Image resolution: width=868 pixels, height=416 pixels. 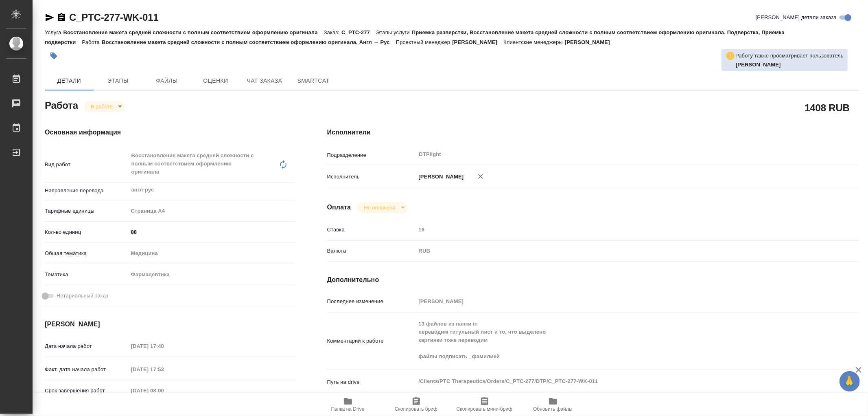 What do you see at coordinates (215, 81) in the screenshot?
I see `span: Оценки` at bounding box center [215, 81].